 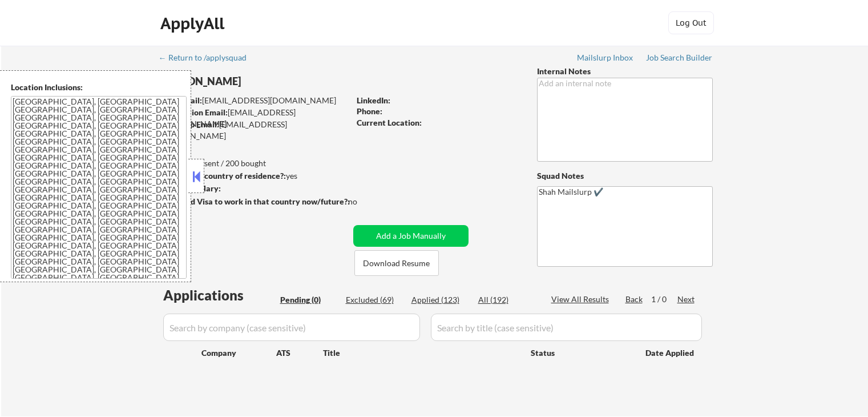 What do you see at coordinates (580, 353) in the screenshot?
I see `div: Status` at bounding box center [580, 353].